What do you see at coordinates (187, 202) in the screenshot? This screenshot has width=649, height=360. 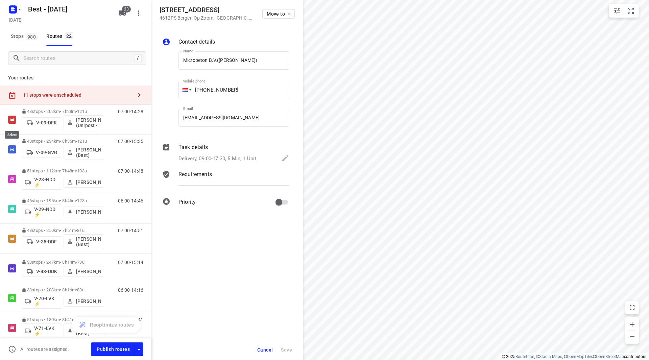 I see `p: Priority` at bounding box center [187, 202].